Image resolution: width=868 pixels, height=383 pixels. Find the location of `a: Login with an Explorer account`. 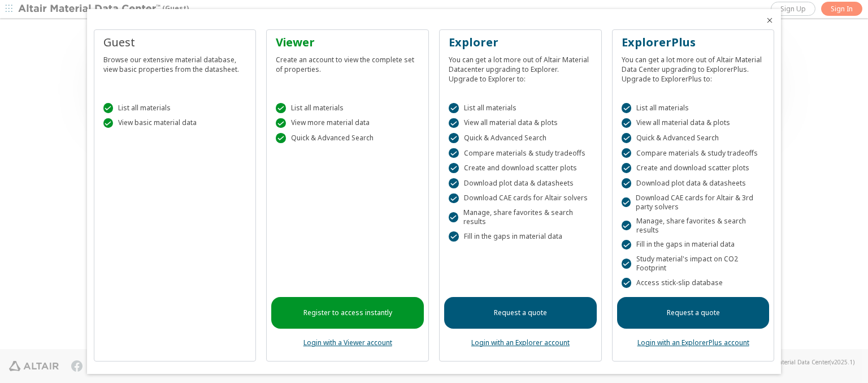

a: Login with an Explorer account is located at coordinates (521, 342).